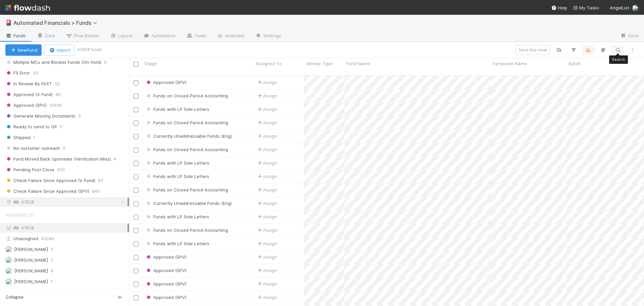 The image size is (644, 306). What do you see at coordinates (16, 36) in the screenshot?
I see `span: Funds` at bounding box center [16, 36].